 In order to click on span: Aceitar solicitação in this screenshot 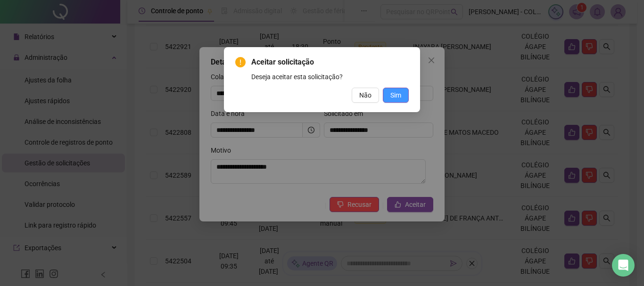, I will do `click(330, 62)`.